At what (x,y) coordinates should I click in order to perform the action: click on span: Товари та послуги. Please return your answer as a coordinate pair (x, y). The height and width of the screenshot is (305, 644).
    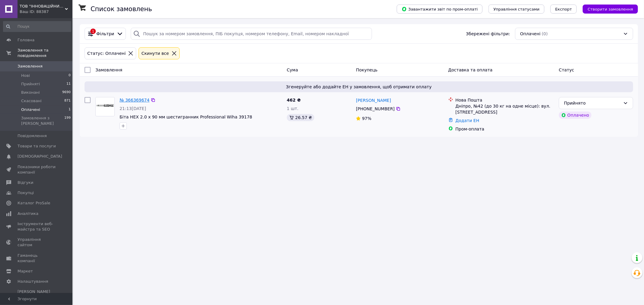
    Looking at the image, I should click on (37, 146).